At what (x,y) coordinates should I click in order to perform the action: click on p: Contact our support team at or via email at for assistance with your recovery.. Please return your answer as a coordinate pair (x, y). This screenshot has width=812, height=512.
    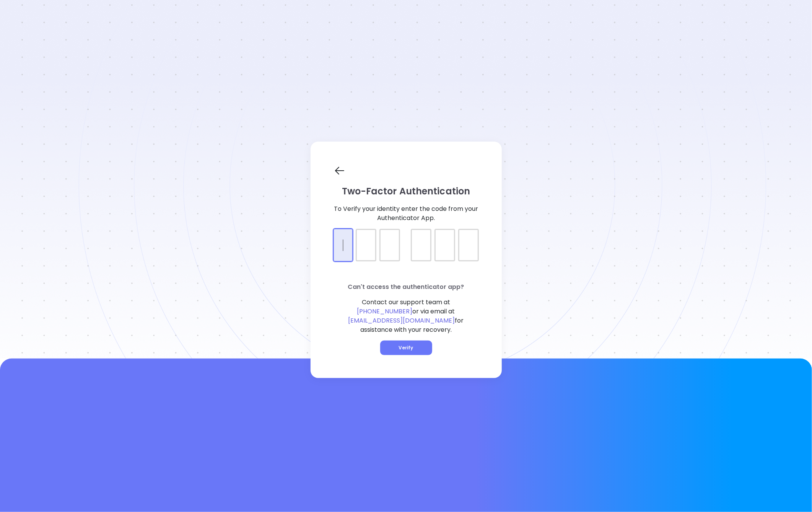
    Looking at the image, I should click on (406, 316).